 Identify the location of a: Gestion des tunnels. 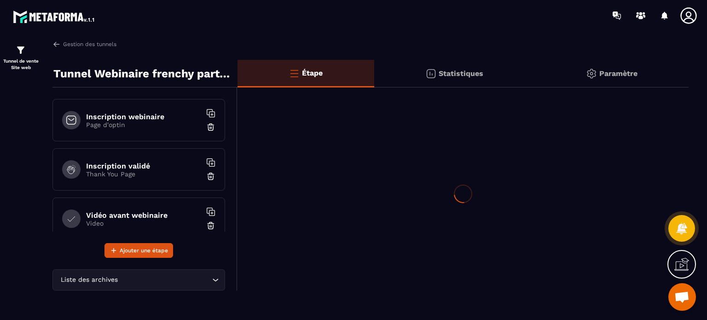
(84, 44).